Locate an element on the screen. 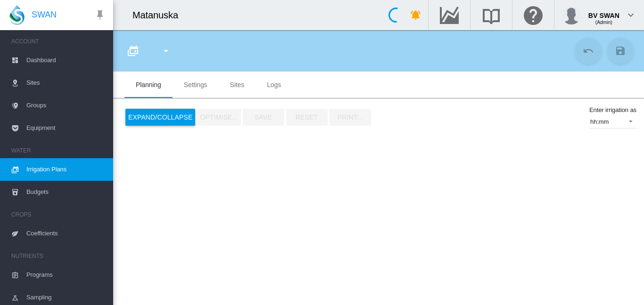 The width and height of the screenshot is (644, 305). span: SWAN is located at coordinates (44, 15).